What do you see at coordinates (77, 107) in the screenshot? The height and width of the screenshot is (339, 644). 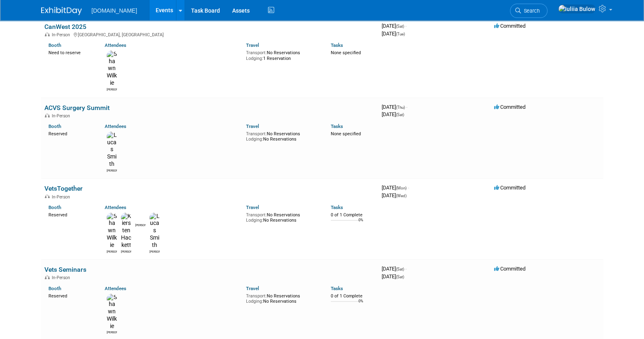 I see `a: ACVS Surgery Summit` at bounding box center [77, 107].